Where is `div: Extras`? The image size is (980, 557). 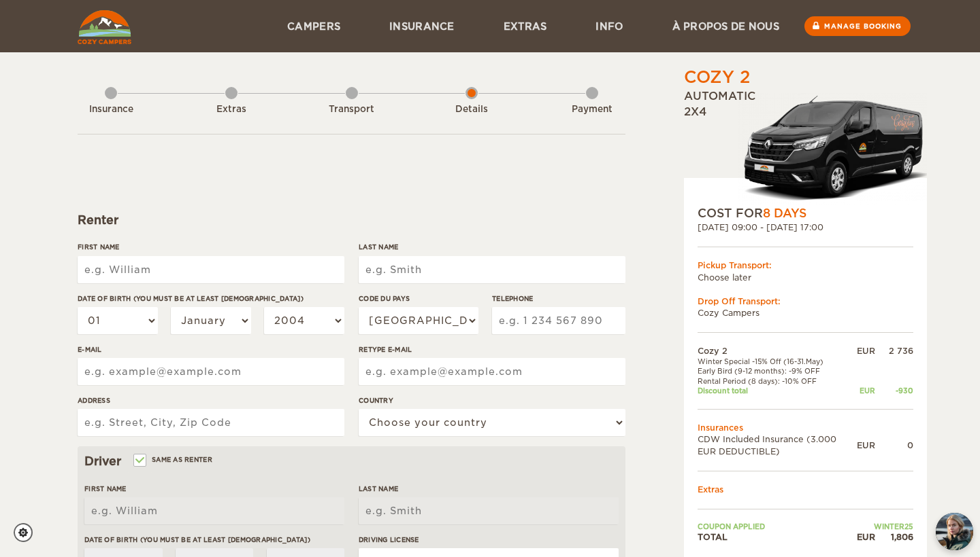
div: Extras is located at coordinates (231, 109).